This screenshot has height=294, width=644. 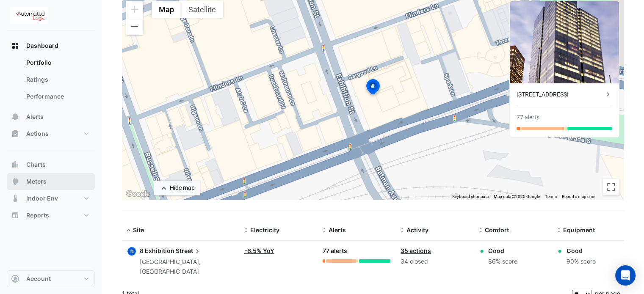 I want to click on button: Charts, so click(x=51, y=165).